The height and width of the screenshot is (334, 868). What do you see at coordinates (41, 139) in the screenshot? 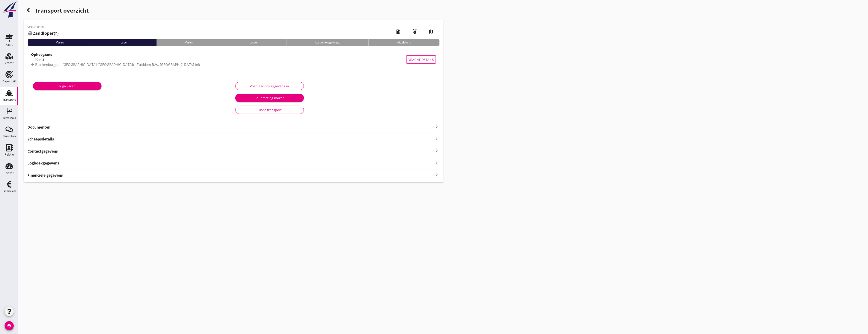
I see `strong: Scheepsdetails` at bounding box center [41, 139].